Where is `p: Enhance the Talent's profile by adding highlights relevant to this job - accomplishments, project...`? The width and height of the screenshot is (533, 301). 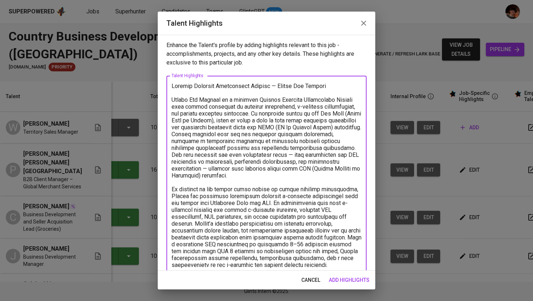 p: Enhance the Talent's profile by adding highlights relevant to this job - accomplishments, project... is located at coordinates (266, 54).